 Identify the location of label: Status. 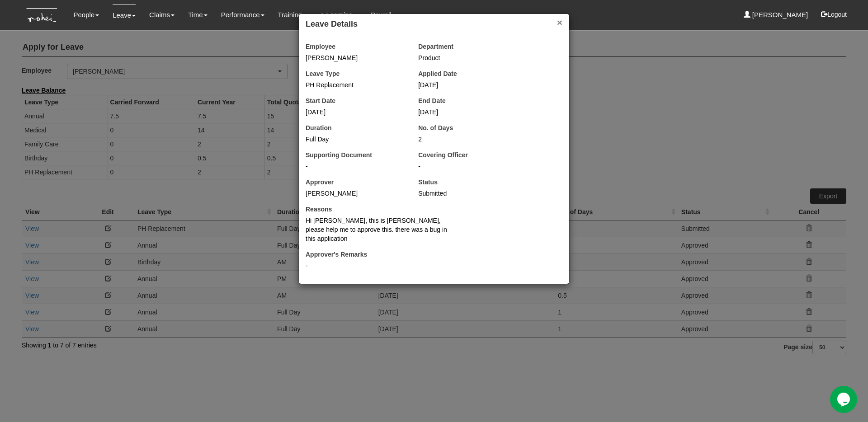
(428, 182).